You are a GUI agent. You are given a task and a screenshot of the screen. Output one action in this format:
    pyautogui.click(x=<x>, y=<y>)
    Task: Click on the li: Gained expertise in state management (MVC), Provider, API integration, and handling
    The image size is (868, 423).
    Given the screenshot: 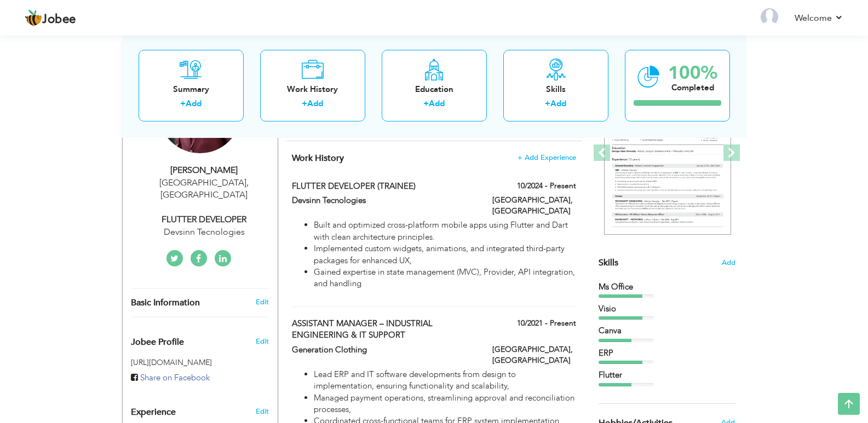 What is the action you would take?
    pyautogui.click(x=445, y=278)
    